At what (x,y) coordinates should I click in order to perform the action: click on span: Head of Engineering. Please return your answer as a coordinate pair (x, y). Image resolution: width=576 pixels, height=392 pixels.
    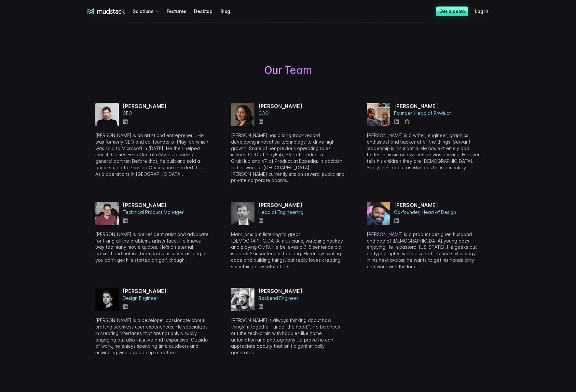
    Looking at the image, I should click on (281, 212).